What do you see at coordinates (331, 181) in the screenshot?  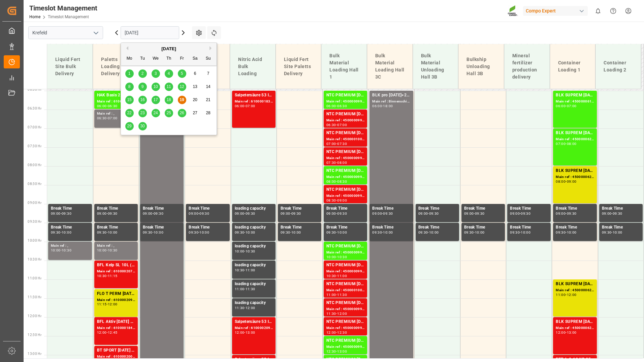 I see `div: 08:00` at bounding box center [331, 181].